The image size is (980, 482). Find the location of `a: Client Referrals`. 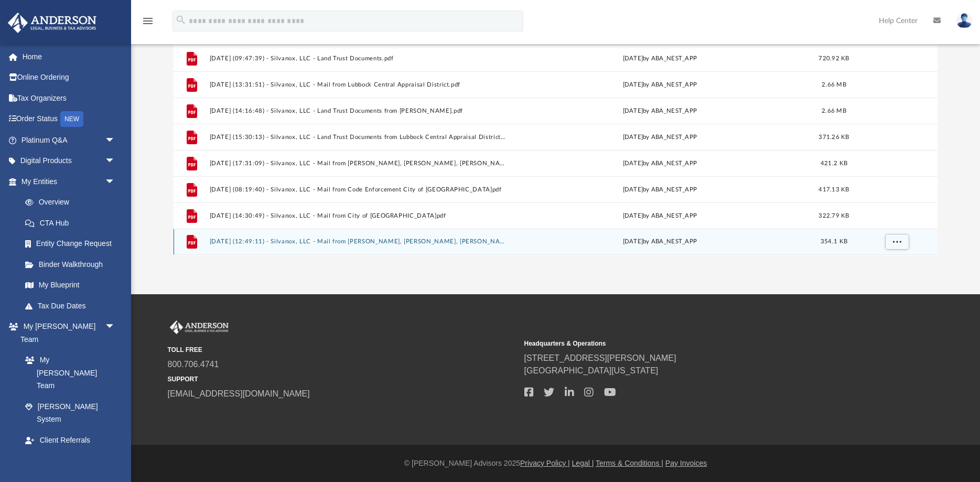

a: Client Referrals is located at coordinates (70, 440).